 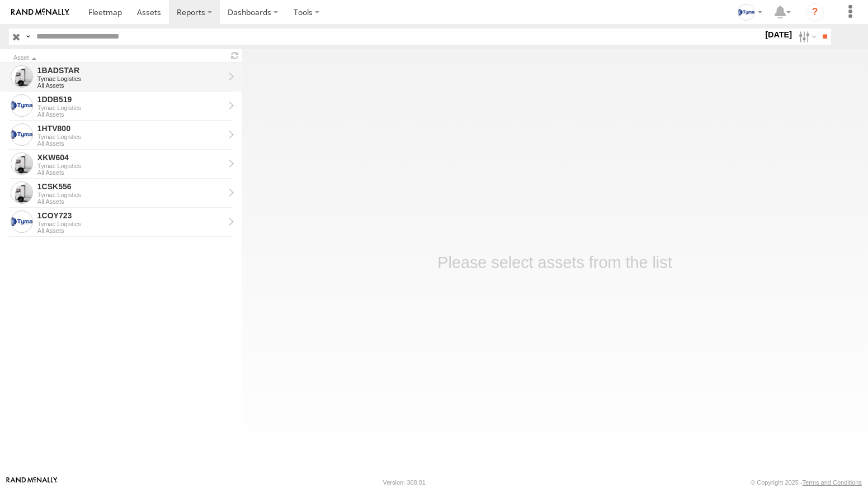 I want to click on a: Terms and Conditions, so click(x=832, y=483).